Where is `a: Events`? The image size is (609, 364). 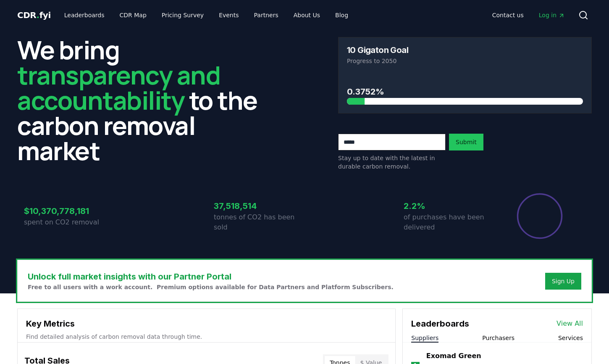 a: Events is located at coordinates (229, 15).